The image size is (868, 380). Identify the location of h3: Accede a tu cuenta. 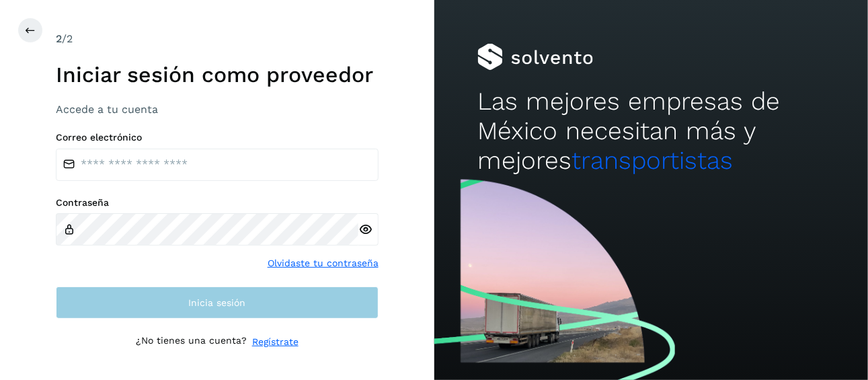
(217, 109).